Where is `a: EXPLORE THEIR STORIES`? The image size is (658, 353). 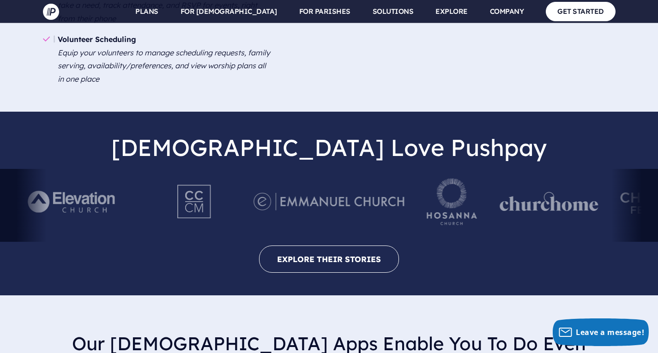 a: EXPLORE THEIR STORIES is located at coordinates (329, 259).